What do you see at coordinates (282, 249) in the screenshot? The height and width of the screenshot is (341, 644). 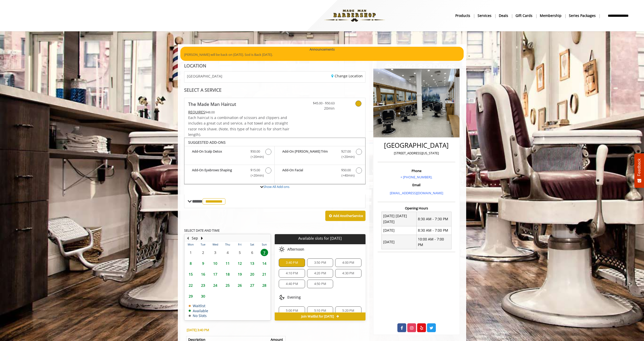 I see `img: afternoon slots` at bounding box center [282, 249].